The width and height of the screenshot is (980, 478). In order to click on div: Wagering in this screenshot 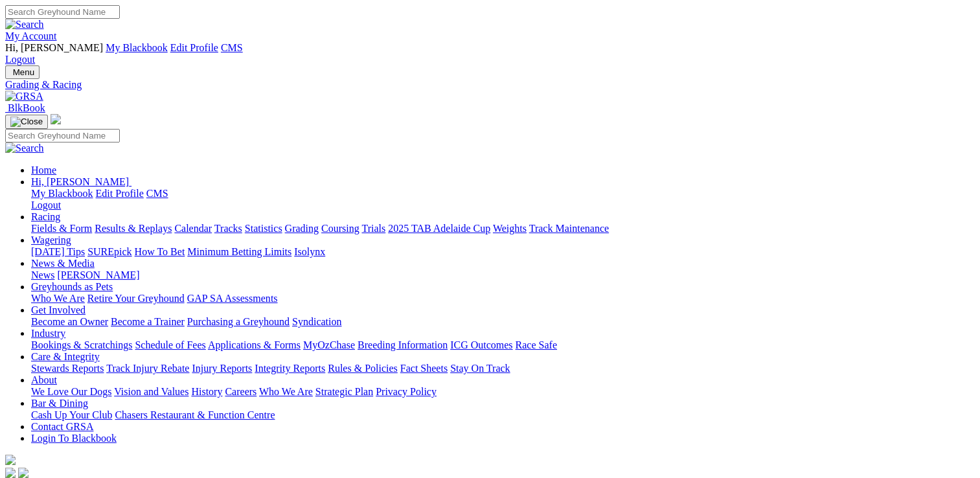, I will do `click(503, 252)`.